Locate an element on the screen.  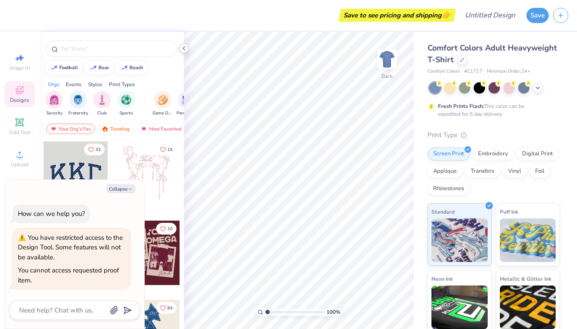
button: beach is located at coordinates (132, 68).